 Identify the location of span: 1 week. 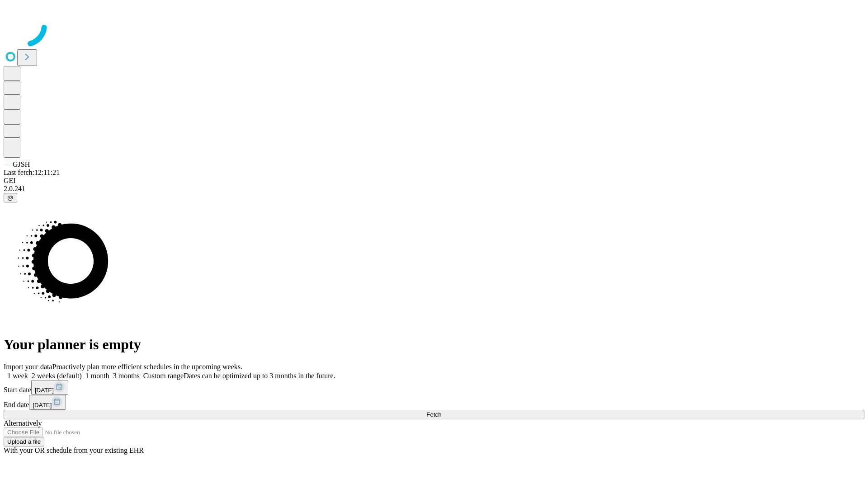
(18, 375).